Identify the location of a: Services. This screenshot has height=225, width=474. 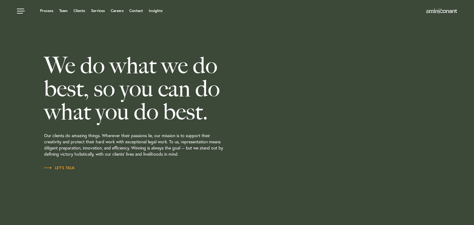
(98, 11).